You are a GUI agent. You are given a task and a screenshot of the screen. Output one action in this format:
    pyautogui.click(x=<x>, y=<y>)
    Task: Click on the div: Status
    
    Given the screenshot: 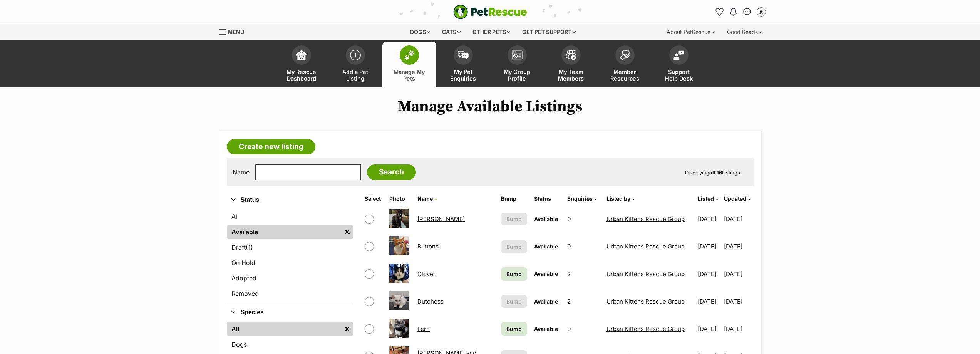 What is the action you would take?
    pyautogui.click(x=290, y=256)
    